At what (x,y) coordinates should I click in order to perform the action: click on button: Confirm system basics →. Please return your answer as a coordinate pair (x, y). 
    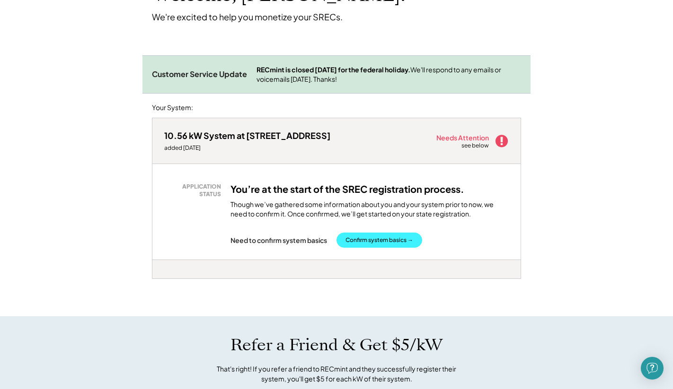
    Looking at the image, I should click on (379, 240).